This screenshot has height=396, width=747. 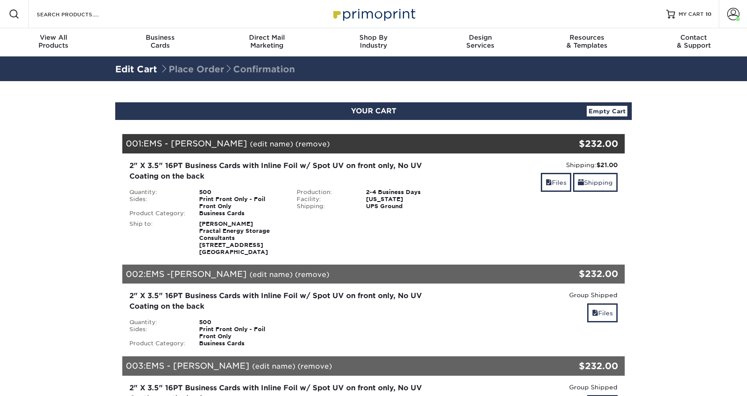 What do you see at coordinates (693, 41) in the screenshot?
I see `div: & Support` at bounding box center [693, 41].